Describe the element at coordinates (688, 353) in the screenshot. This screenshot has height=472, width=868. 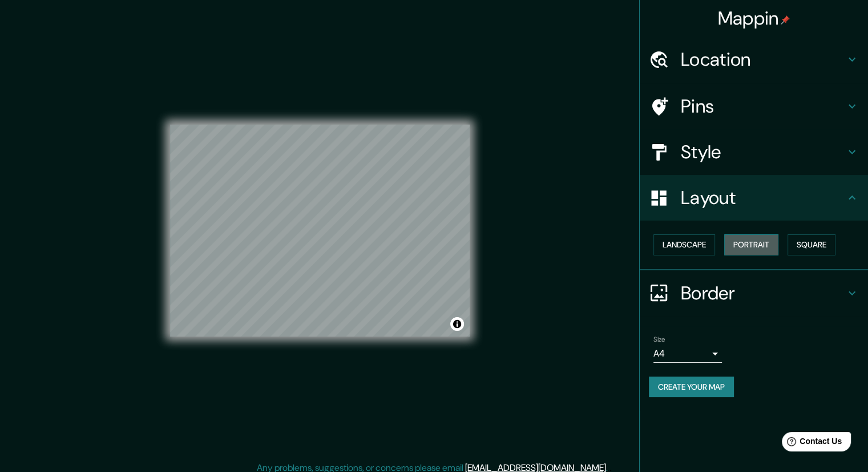
I see `div: A4` at that location.